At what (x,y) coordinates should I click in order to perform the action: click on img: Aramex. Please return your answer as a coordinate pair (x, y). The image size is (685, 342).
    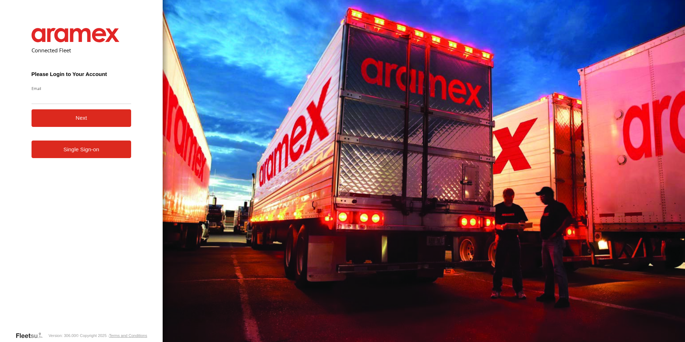
    Looking at the image, I should click on (76, 35).